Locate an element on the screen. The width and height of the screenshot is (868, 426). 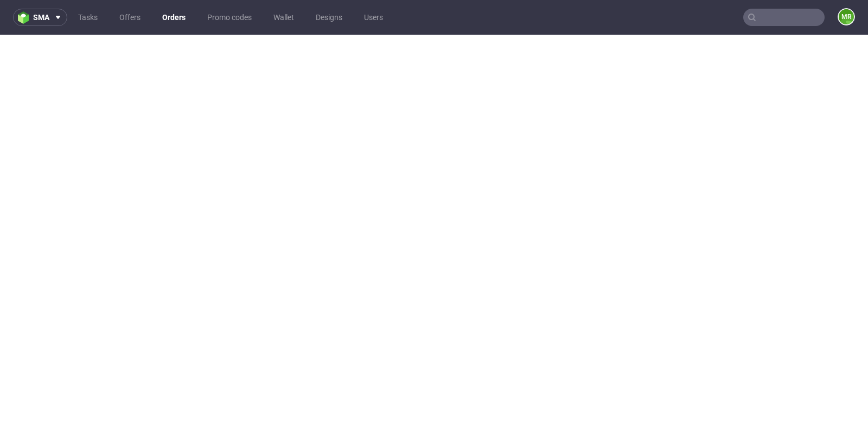
a: Promo codes is located at coordinates (229, 17).